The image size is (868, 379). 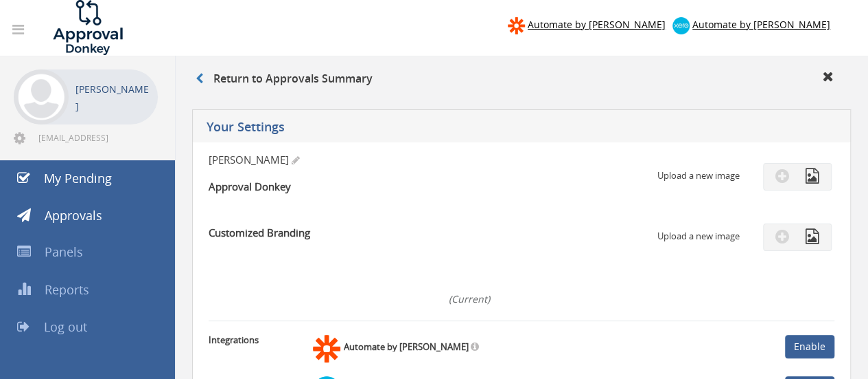 What do you see at coordinates (77, 178) in the screenshot?
I see `span: My Pending` at bounding box center [77, 178].